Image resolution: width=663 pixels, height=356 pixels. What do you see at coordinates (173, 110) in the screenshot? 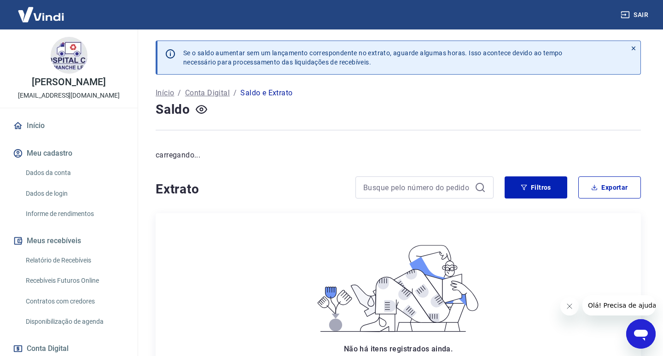
I see `h4: Saldo` at bounding box center [173, 110].